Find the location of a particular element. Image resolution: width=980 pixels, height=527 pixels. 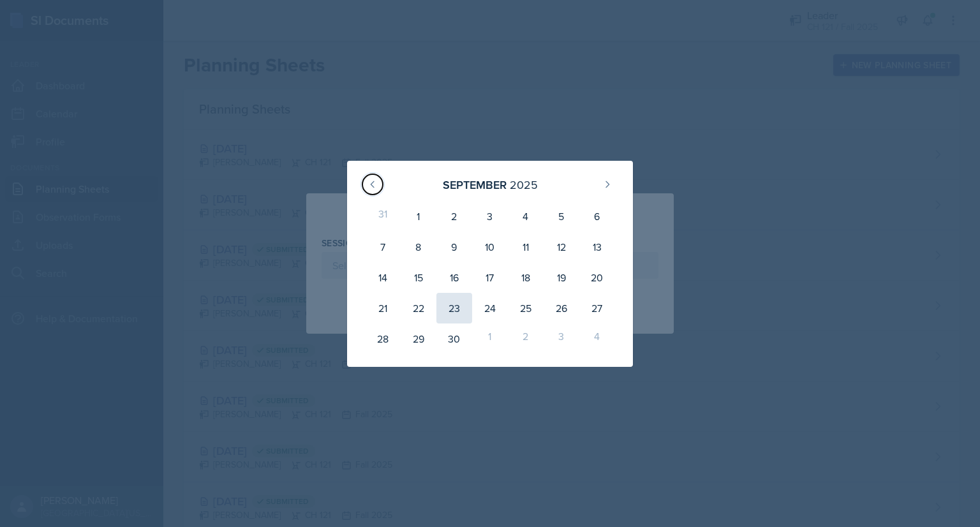

div: 27 is located at coordinates (597, 308).